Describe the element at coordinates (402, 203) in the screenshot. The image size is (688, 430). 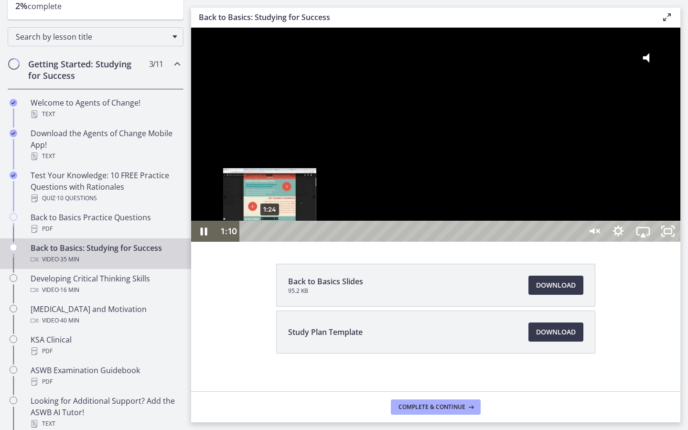
I see `button: Unmute` at that location.